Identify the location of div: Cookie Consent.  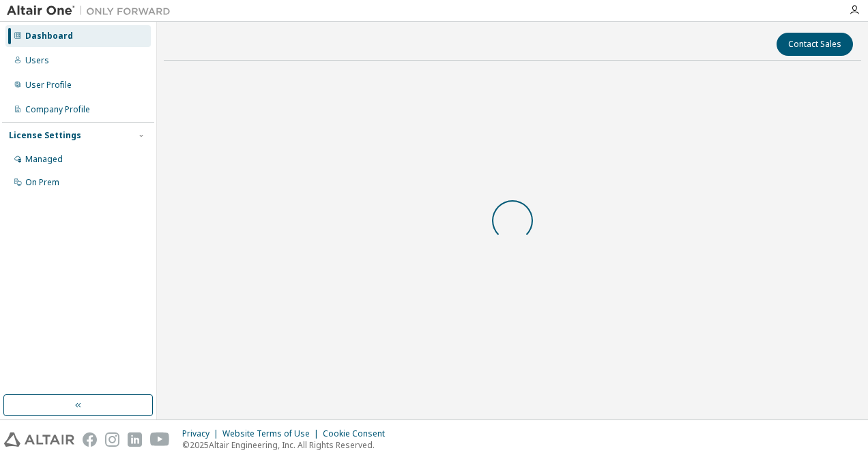
(358, 434).